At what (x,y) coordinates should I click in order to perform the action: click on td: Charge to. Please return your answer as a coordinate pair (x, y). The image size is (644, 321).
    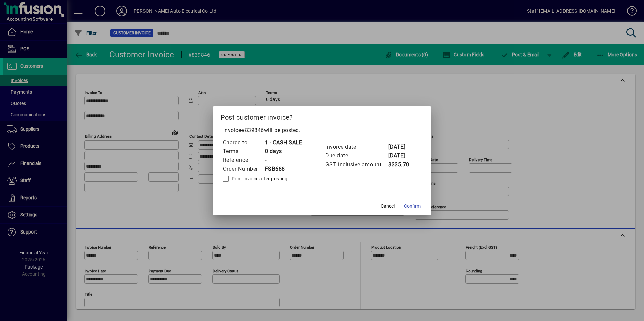
    Looking at the image, I should click on (244, 143).